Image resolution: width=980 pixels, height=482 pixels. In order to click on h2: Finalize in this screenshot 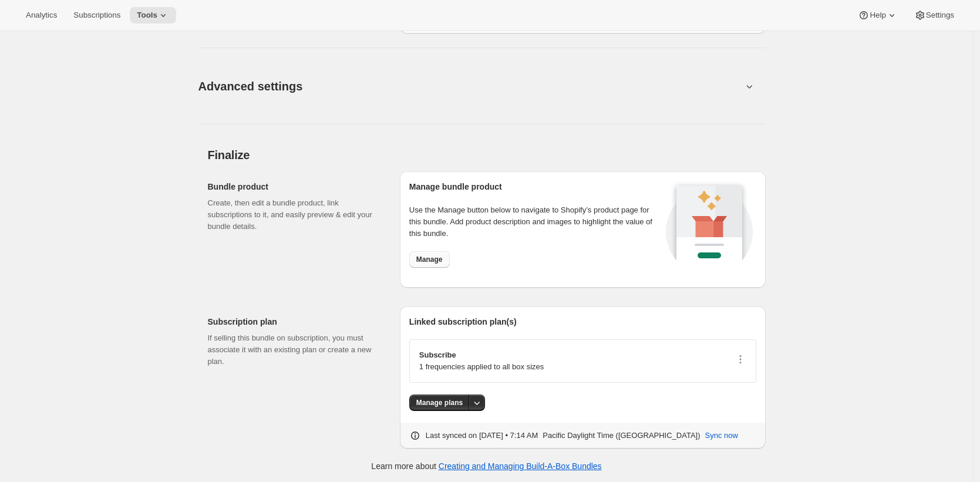, I will do `click(487, 155)`.